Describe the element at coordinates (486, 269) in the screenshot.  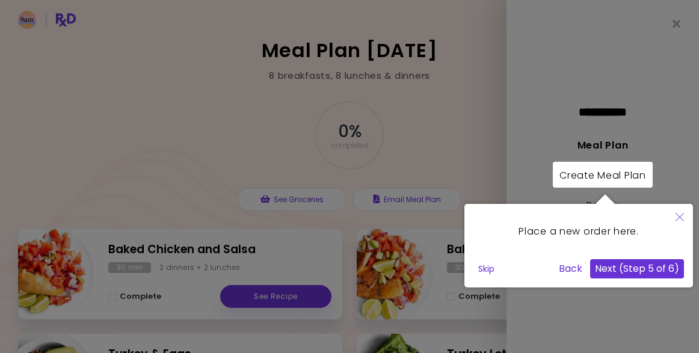
I see `button: Skip` at that location.